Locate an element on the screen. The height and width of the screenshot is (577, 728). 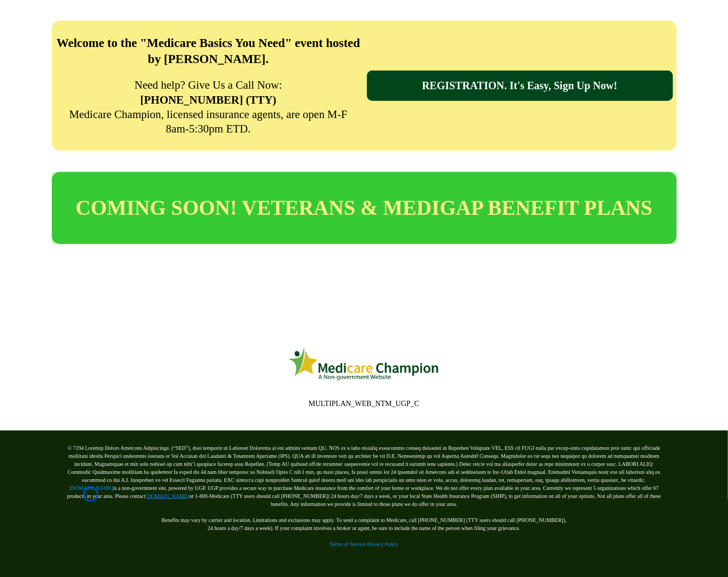
a: REGISTRATION. It's Easy, Sign Up Now! is located at coordinates (520, 86).